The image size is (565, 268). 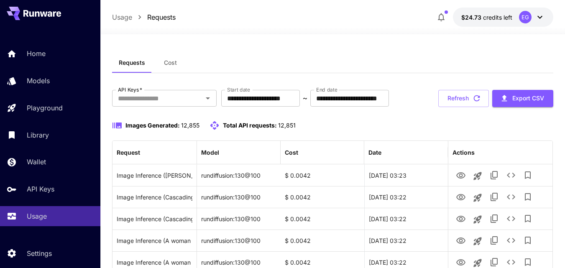 What do you see at coordinates (38, 81) in the screenshot?
I see `p: Models` at bounding box center [38, 81].